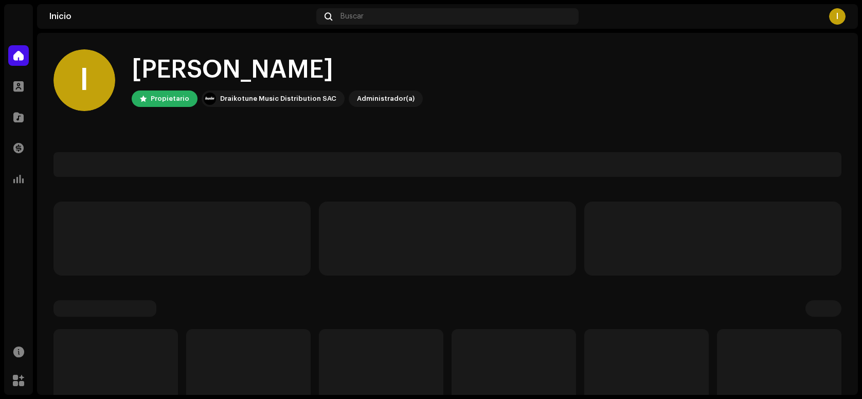 The width and height of the screenshot is (862, 399). What do you see at coordinates (352, 16) in the screenshot?
I see `span: Buscar` at bounding box center [352, 16].